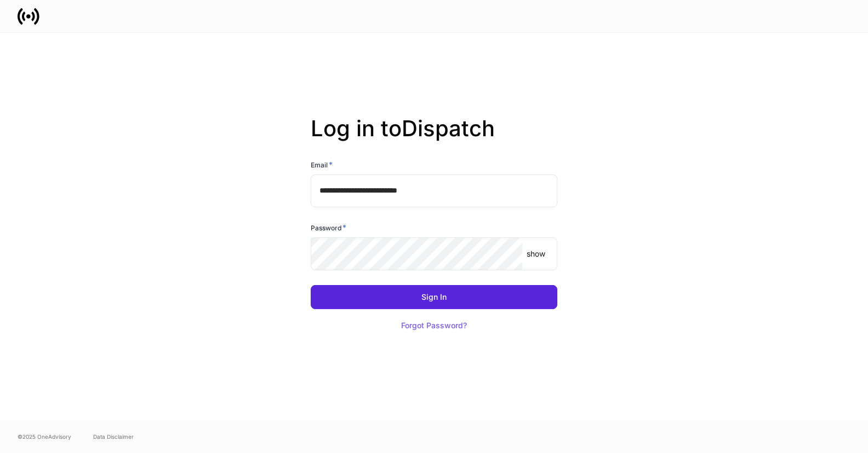 Image resolution: width=868 pixels, height=453 pixels. I want to click on a: Data Disclaimer, so click(114, 437).